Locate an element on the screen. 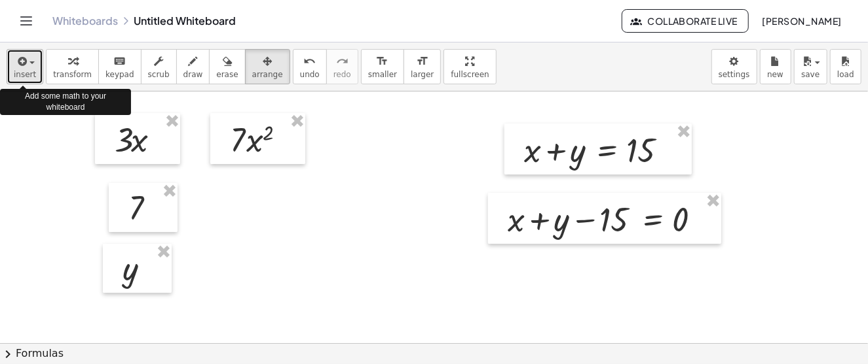  span: undo is located at coordinates (310, 75).